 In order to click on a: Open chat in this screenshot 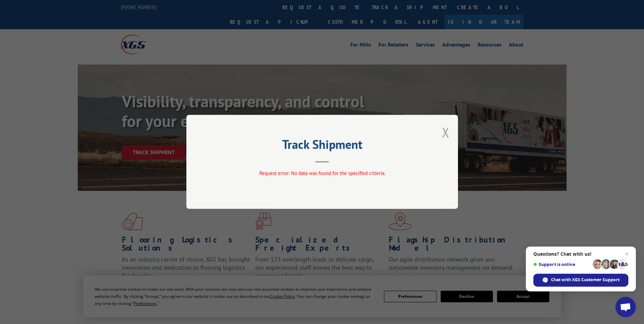, I will do `click(625, 307)`.